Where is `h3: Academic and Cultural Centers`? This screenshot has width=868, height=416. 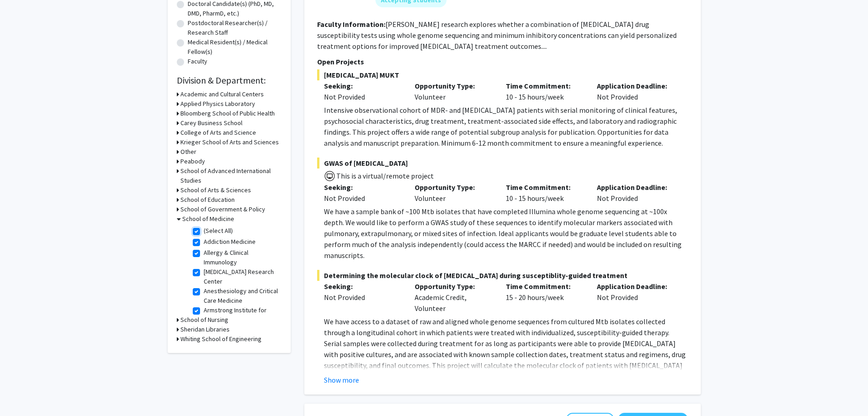 h3: Academic and Cultural Centers is located at coordinates (222, 94).